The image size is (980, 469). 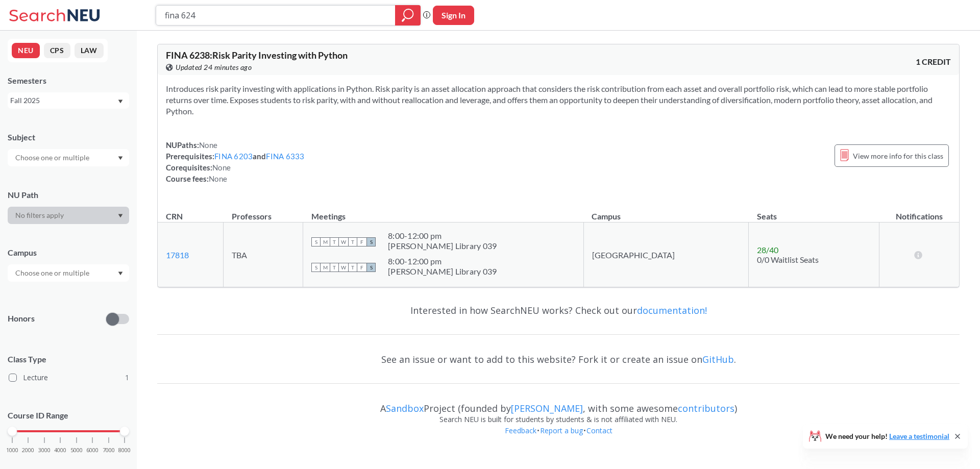 I want to click on div: CRN, so click(x=174, y=216).